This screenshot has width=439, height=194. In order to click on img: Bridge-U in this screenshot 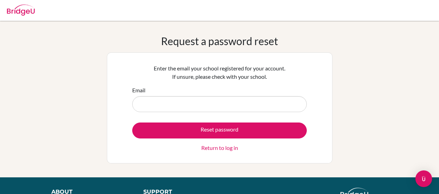, I will do `click(21, 10)`.